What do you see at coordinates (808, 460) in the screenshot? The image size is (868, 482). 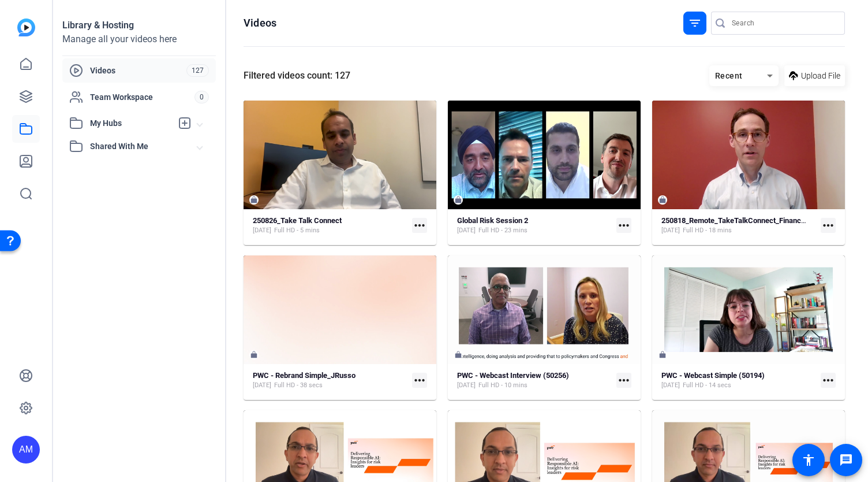 I see `mat-icon: accessibility` at bounding box center [808, 460].